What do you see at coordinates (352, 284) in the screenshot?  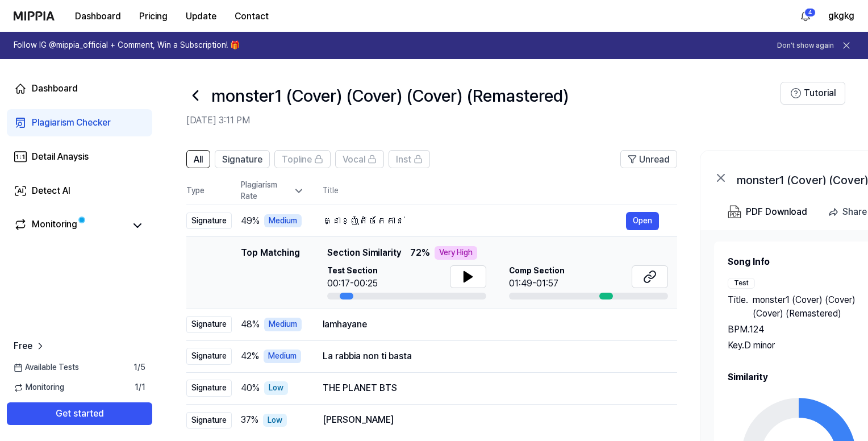 I see `div: 00:17-00:25` at bounding box center [352, 284].